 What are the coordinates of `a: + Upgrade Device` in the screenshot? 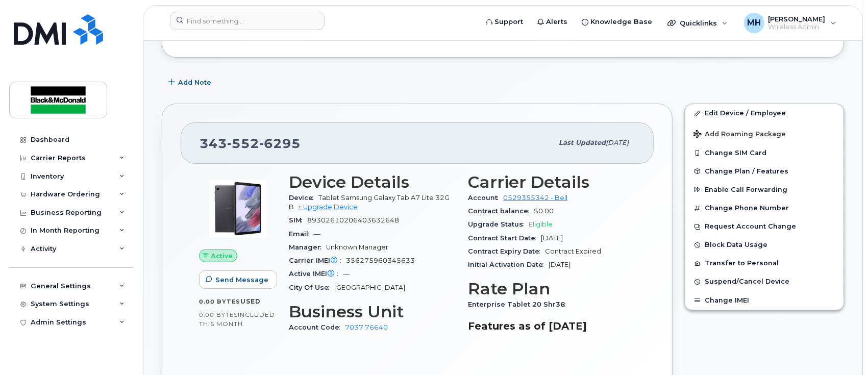 It's located at (327, 207).